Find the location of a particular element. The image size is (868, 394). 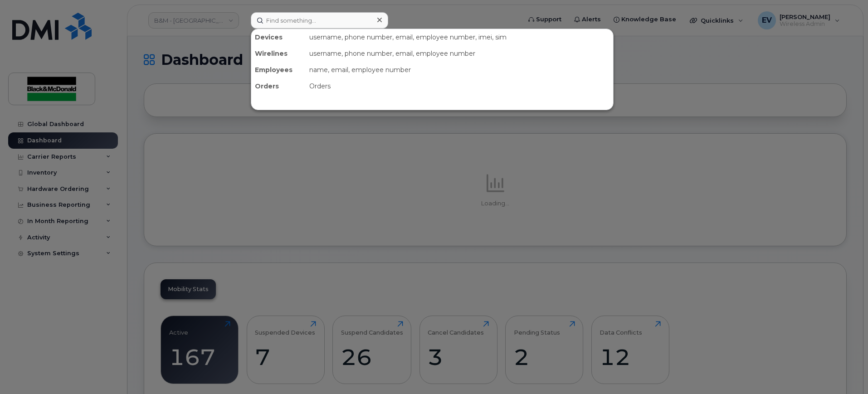

div: Employees is located at coordinates (279, 69).